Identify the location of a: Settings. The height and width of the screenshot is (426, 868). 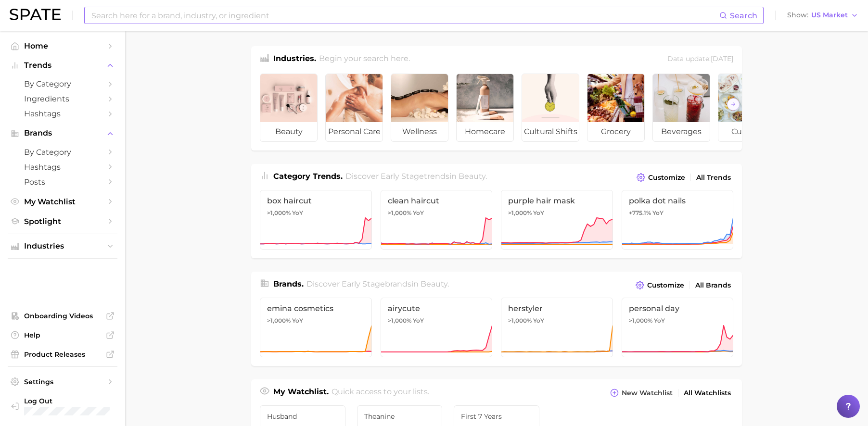
(62, 382).